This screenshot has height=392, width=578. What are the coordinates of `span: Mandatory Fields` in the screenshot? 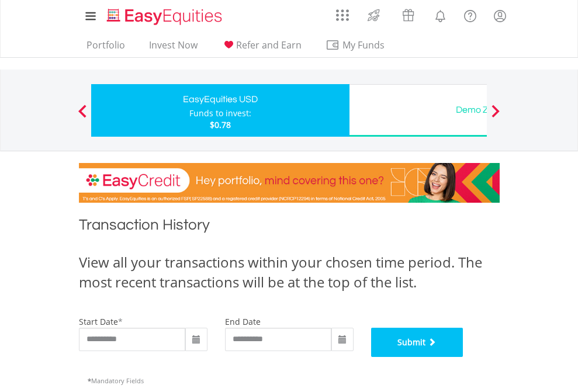 It's located at (115, 380).